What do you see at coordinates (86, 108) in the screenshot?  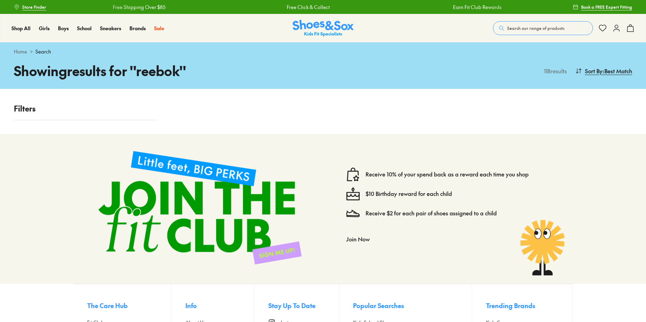 I see `p: Filters` at bounding box center [86, 108].